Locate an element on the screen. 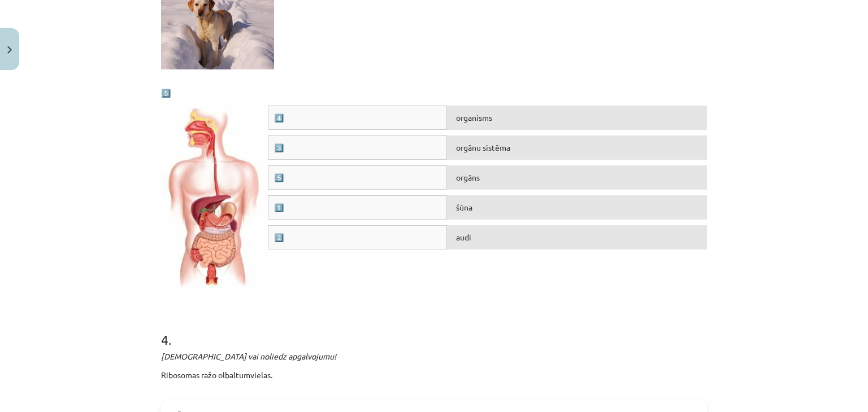  div: audi is located at coordinates (577, 237).